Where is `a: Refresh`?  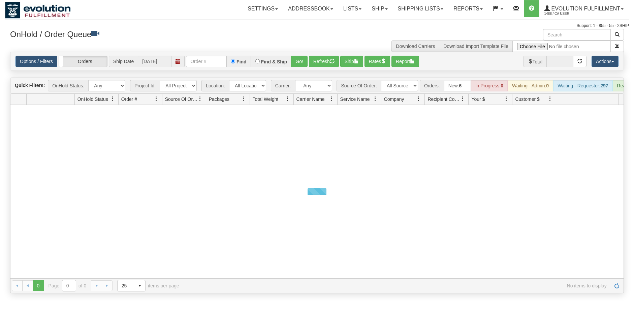 a: Refresh is located at coordinates (617, 286).